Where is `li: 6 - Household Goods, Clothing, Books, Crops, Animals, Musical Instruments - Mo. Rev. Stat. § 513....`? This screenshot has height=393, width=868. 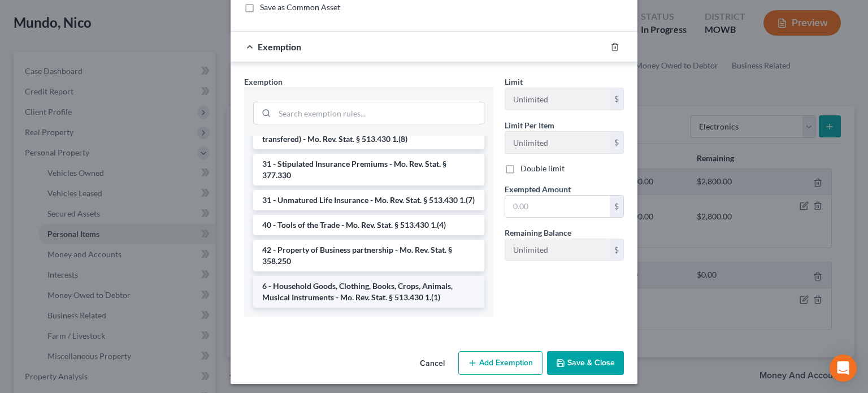 li: 6 - Household Goods, Clothing, Books, Crops, Animals, Musical Instruments - Mo. Rev. Stat. § 513.... is located at coordinates (368, 292).